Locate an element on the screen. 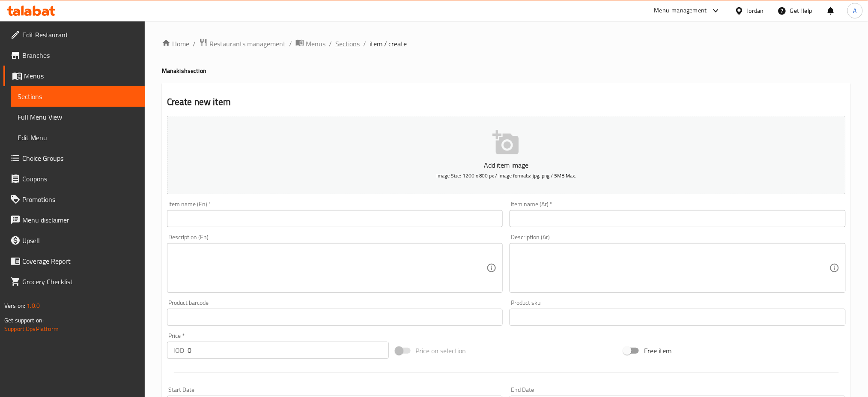 The width and height of the screenshot is (868, 397). span: 1.0.0 is located at coordinates (33, 306).